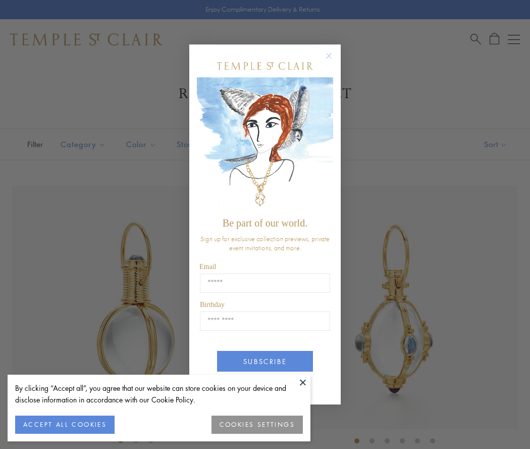 This screenshot has width=530, height=449. What do you see at coordinates (265, 223) in the screenshot?
I see `span: Be part of our world.` at bounding box center [265, 223].